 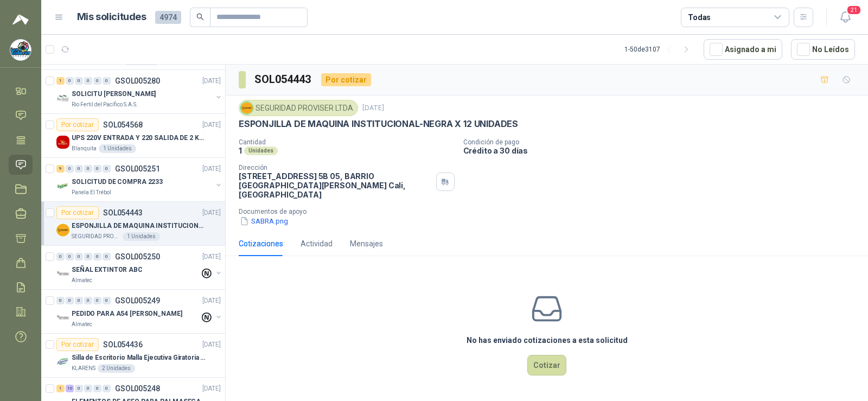 I want to click on p: Condición de pago, so click(x=664, y=142).